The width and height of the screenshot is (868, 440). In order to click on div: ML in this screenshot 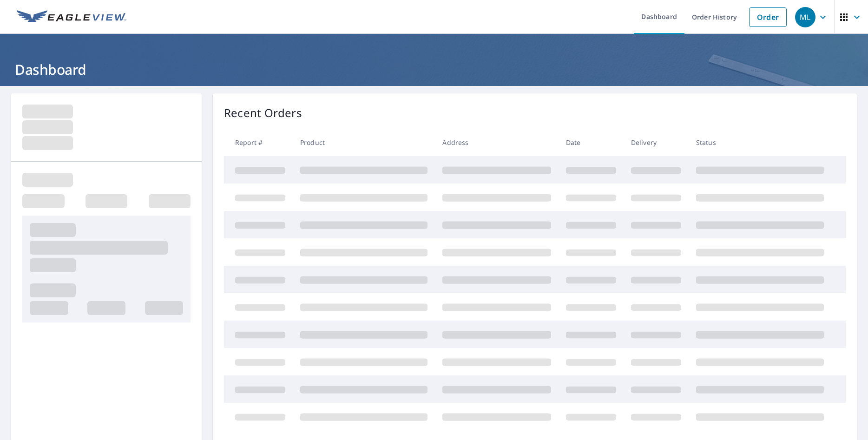, I will do `click(805, 17)`.